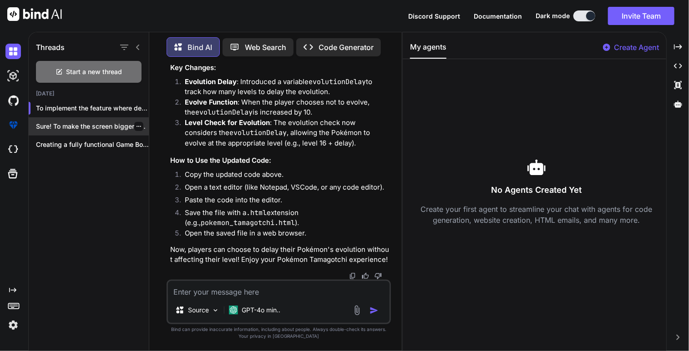 This screenshot has height=351, width=689. I want to click on img: Bind AI, so click(35, 14).